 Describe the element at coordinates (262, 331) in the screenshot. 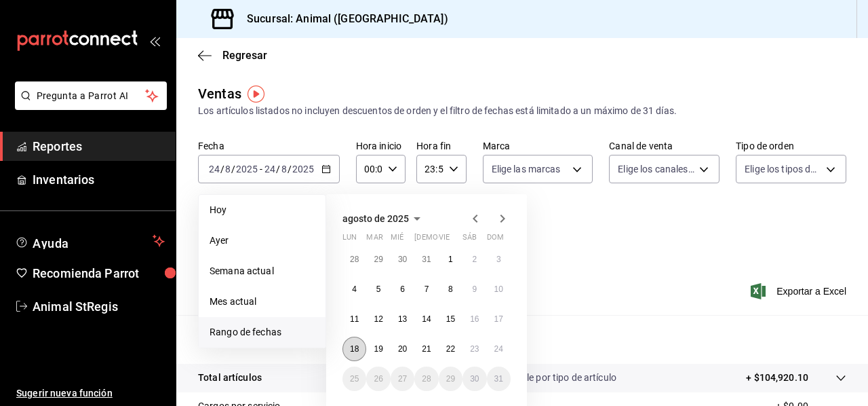

I see `span: Rango de fechas` at that location.